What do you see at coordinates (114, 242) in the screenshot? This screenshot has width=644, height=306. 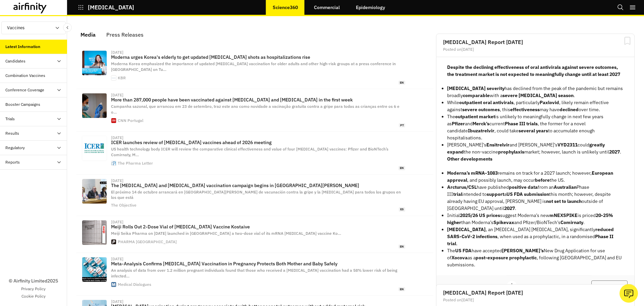 I see `img: apple-touch-icon.png` at bounding box center [114, 242].